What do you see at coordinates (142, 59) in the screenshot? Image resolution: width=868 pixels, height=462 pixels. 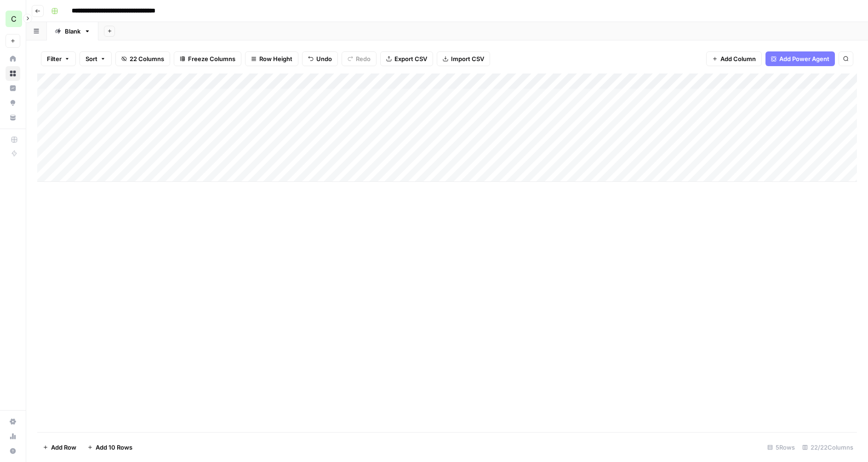 I see `button: 22 Columns` at bounding box center [142, 59].